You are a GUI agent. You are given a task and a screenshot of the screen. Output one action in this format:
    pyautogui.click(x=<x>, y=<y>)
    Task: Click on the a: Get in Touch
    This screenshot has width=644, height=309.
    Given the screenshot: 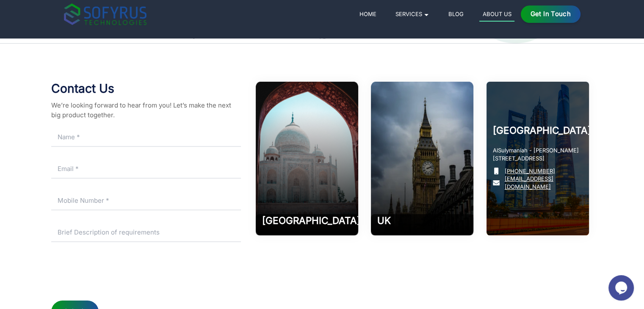 What is the action you would take?
    pyautogui.click(x=550, y=14)
    